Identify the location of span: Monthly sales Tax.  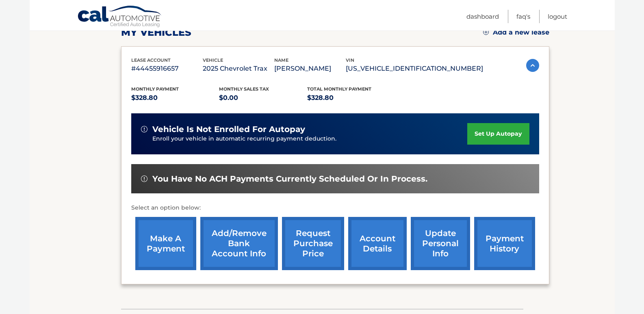
(244, 89).